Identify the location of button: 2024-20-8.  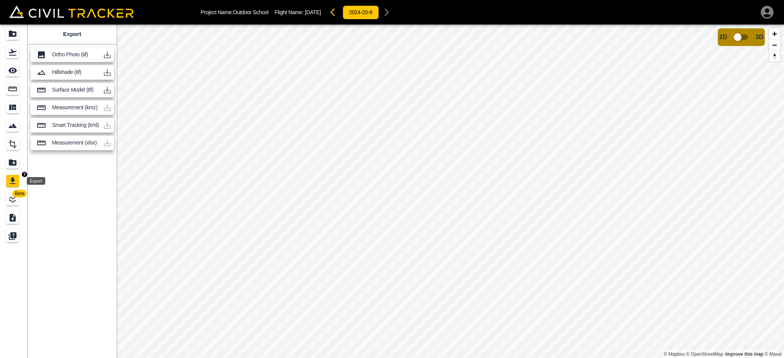
(360, 12).